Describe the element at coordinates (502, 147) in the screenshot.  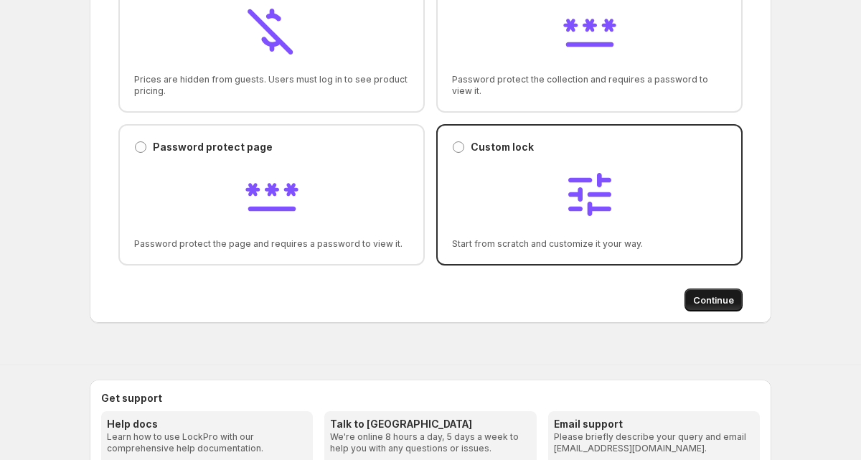
I see `p: Custom lock` at that location.